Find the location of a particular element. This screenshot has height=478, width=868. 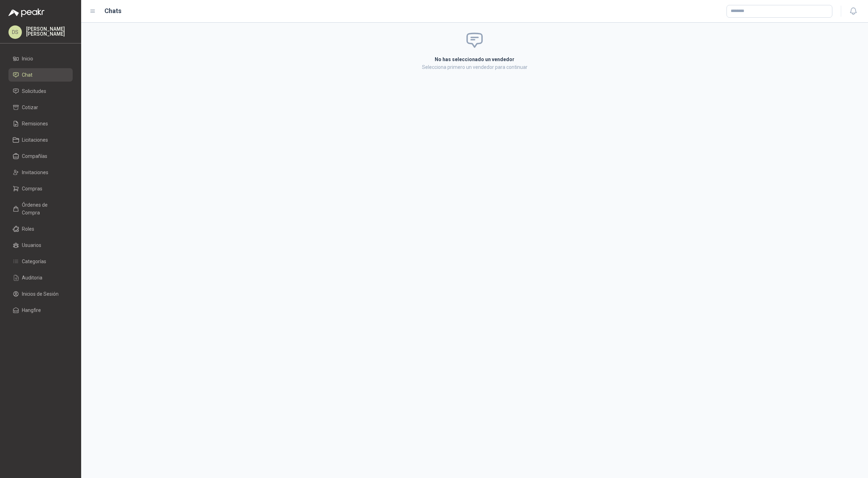

span: Invitaciones is located at coordinates (35, 172).